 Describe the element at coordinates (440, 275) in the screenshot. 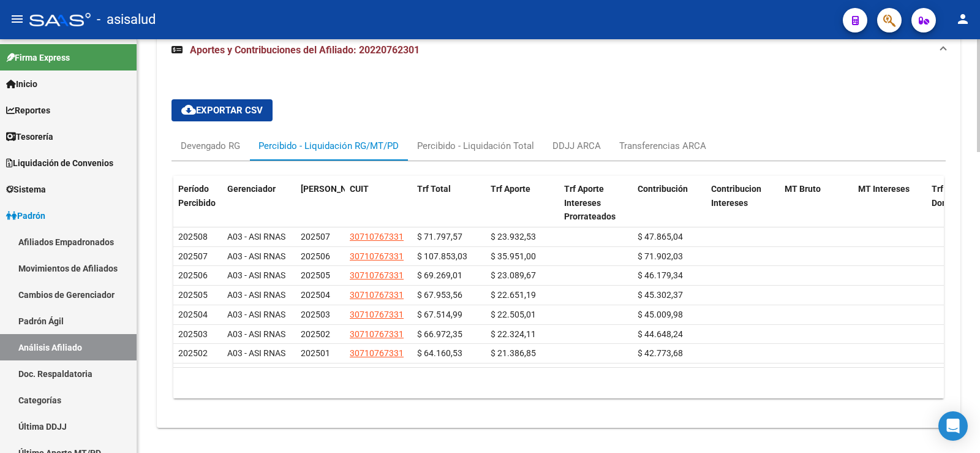

I see `span: $ 69.269,01` at that location.